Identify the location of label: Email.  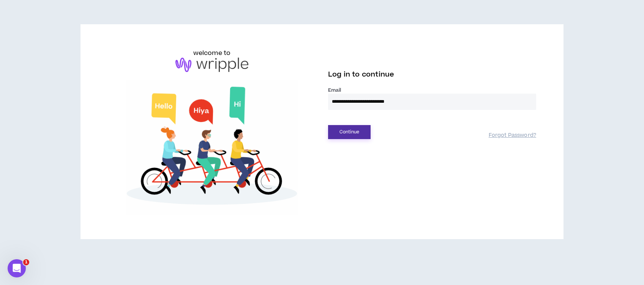
(431, 90).